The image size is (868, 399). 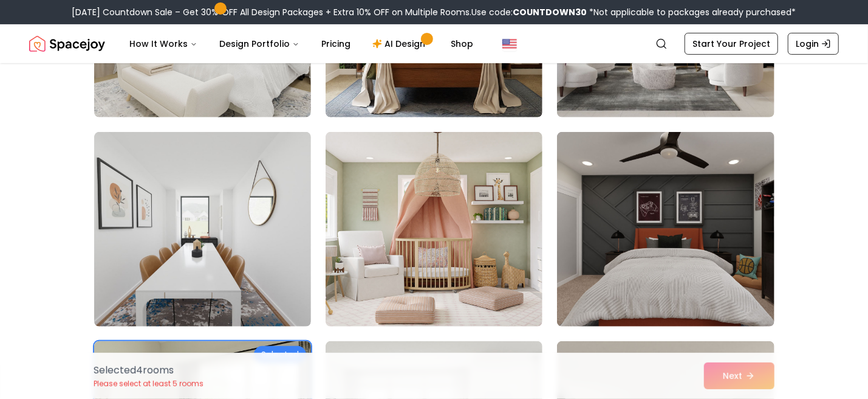 I want to click on a: Start Your Project, so click(x=731, y=44).